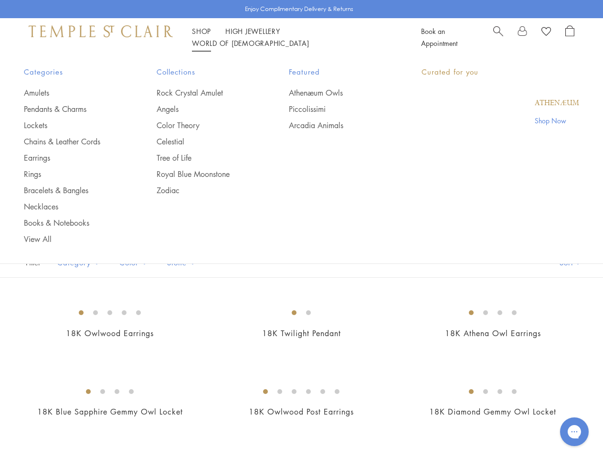 The image size is (603, 459). What do you see at coordinates (71, 72) in the screenshot?
I see `span: Categories` at bounding box center [71, 72].